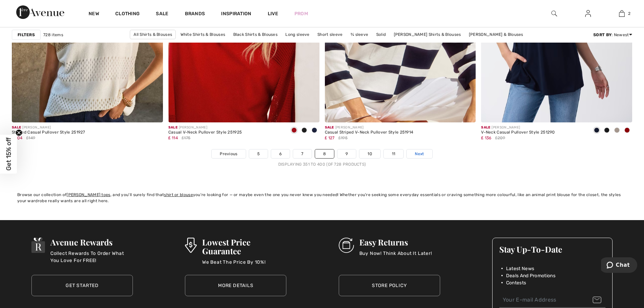 The image size is (644, 308). I want to click on img: Lowest Price Guarantee, so click(191, 245).